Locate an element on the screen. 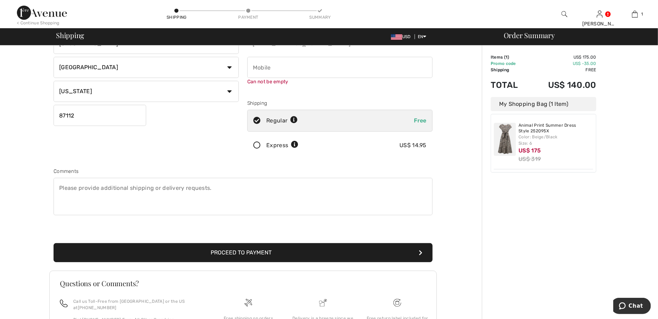 The height and width of the screenshot is (319, 658). s: US$ 319 is located at coordinates (530, 159).